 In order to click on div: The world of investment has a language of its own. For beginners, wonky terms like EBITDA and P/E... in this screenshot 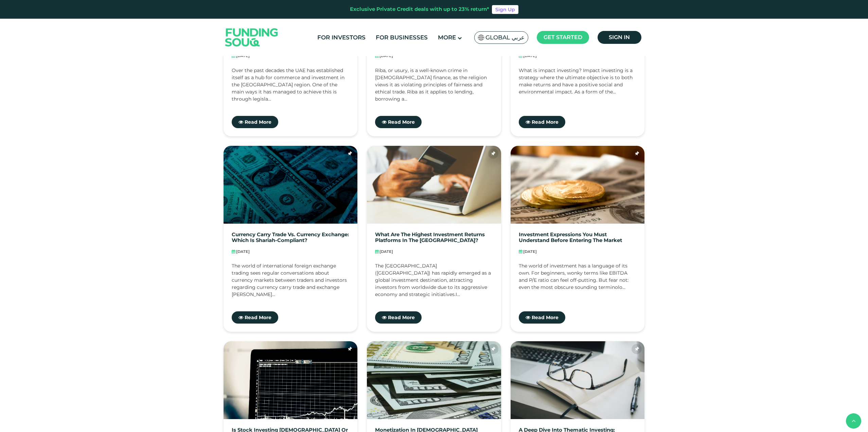, I will do `click(577, 280)`.